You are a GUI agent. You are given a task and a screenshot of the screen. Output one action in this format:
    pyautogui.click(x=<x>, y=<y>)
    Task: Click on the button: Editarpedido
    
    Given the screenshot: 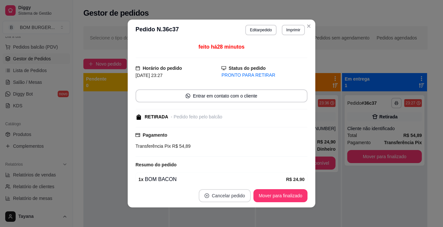 What is the action you would take?
    pyautogui.click(x=260, y=30)
    